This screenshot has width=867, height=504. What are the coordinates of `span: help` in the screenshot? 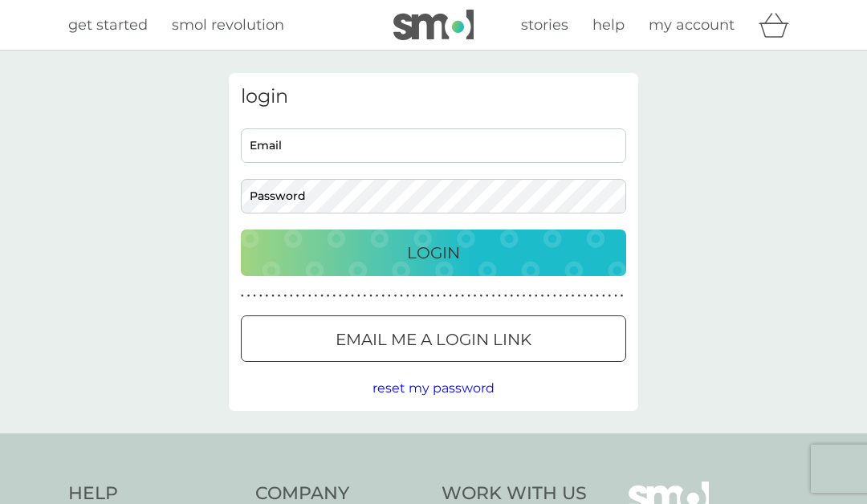 It's located at (608, 24).